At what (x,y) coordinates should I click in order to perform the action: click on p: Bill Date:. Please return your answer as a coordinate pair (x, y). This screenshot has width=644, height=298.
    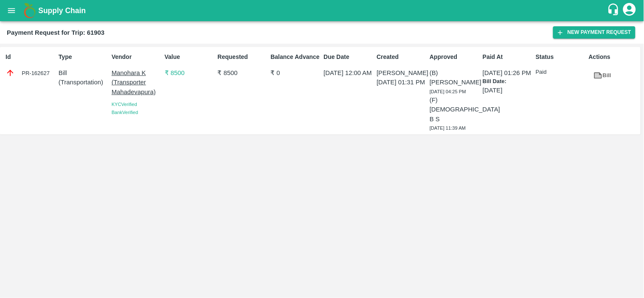
    Looking at the image, I should click on (508, 81).